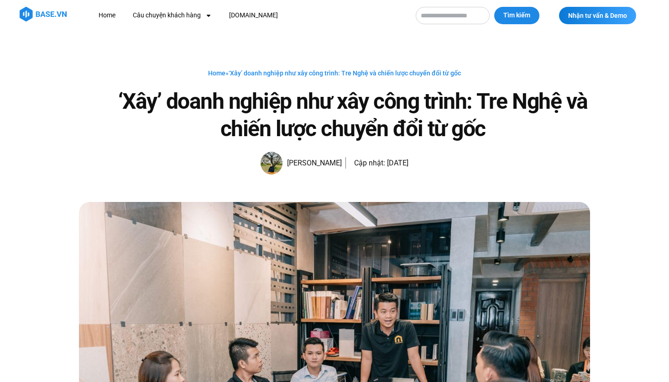 This screenshot has height=382, width=669. I want to click on a: Câu chuyện khách hàng, so click(172, 15).